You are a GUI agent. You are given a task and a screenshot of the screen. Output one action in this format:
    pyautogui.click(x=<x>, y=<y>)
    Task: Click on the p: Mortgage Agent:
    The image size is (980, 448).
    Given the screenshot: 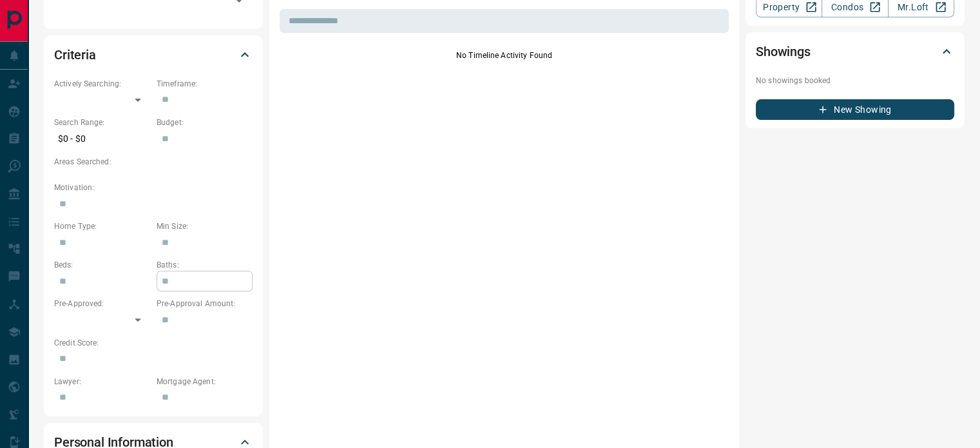 What is the action you would take?
    pyautogui.click(x=204, y=382)
    